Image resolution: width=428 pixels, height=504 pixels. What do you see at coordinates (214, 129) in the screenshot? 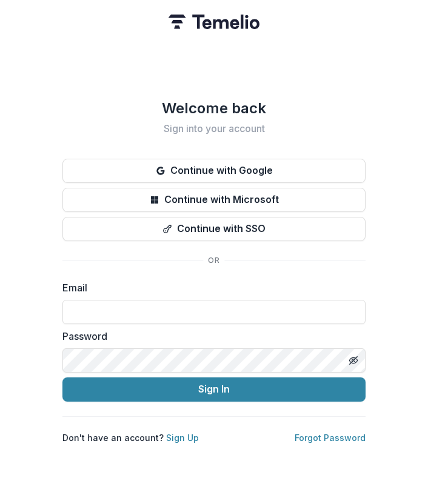
I see `h2: Sign into your account` at bounding box center [214, 129].